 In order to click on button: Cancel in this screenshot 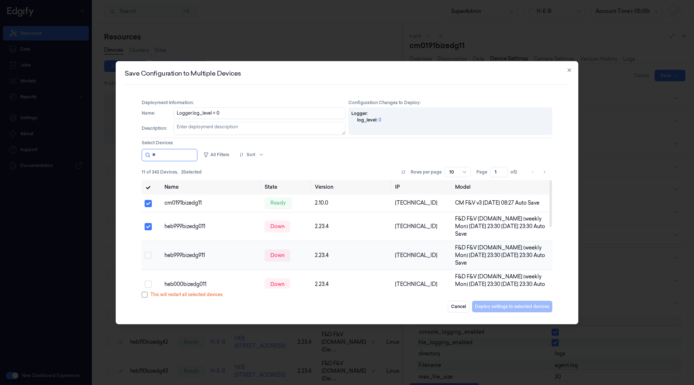, I will do `click(458, 306)`.